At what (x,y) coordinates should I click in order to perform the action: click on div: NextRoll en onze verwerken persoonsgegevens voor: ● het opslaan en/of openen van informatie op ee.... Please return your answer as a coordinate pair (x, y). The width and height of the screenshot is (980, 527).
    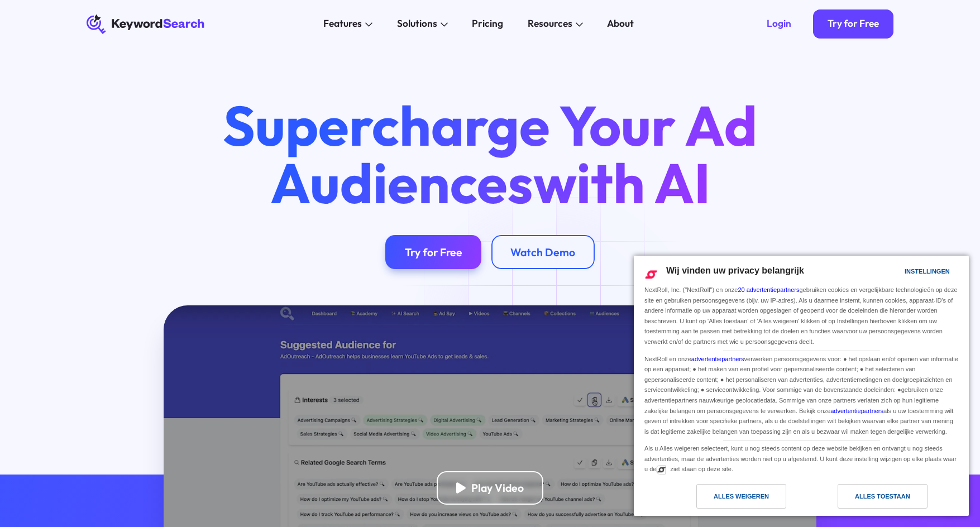
    Looking at the image, I should click on (801, 395).